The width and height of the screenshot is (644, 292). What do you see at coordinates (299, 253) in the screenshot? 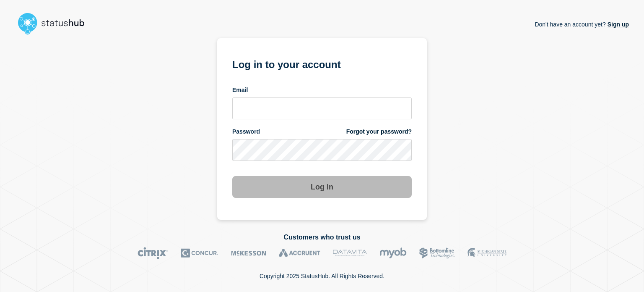
I see `img: Accruent logo` at bounding box center [299, 253].